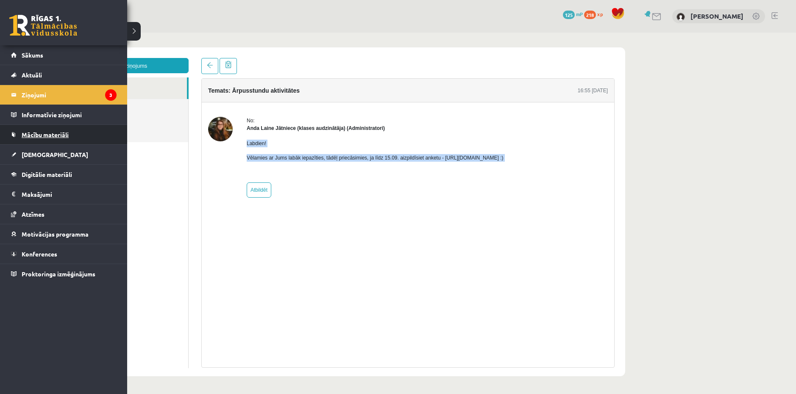  Describe the element at coordinates (33, 214) in the screenshot. I see `span: Atzīmes` at that location.